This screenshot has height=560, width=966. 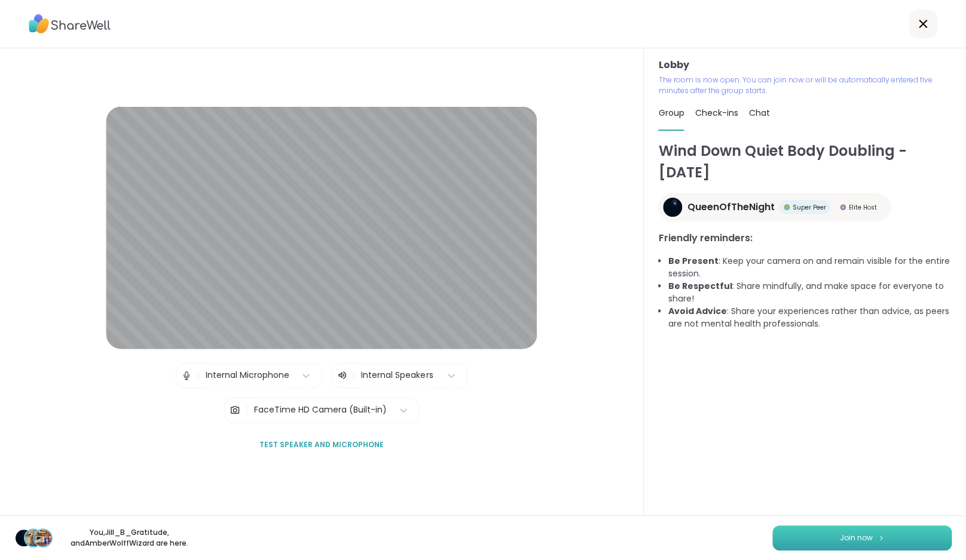 I want to click on b: Be Respectful, so click(x=700, y=286).